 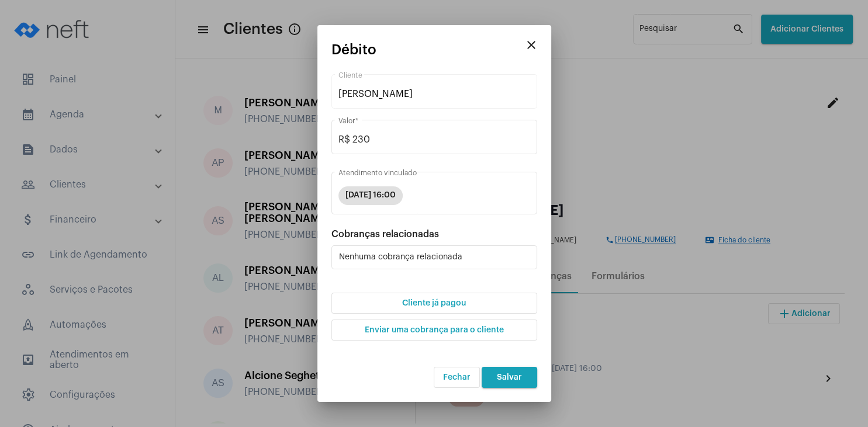 What do you see at coordinates (434, 140) in the screenshot?
I see `input: Valor` at bounding box center [434, 140].